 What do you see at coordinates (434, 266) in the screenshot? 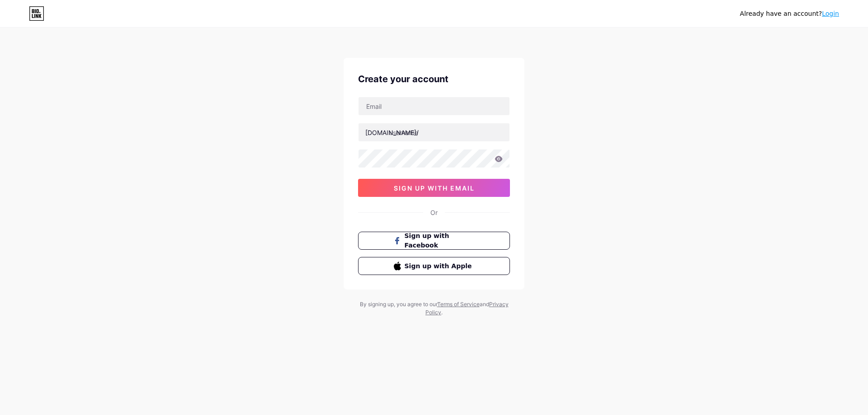
I see `a: Sign up with Apple` at bounding box center [434, 266].